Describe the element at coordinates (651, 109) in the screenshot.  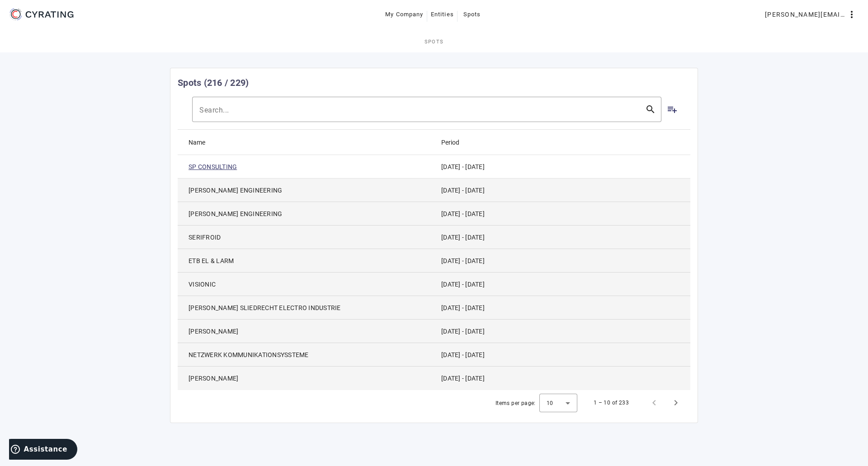
I see `mat-icon: search` at that location.